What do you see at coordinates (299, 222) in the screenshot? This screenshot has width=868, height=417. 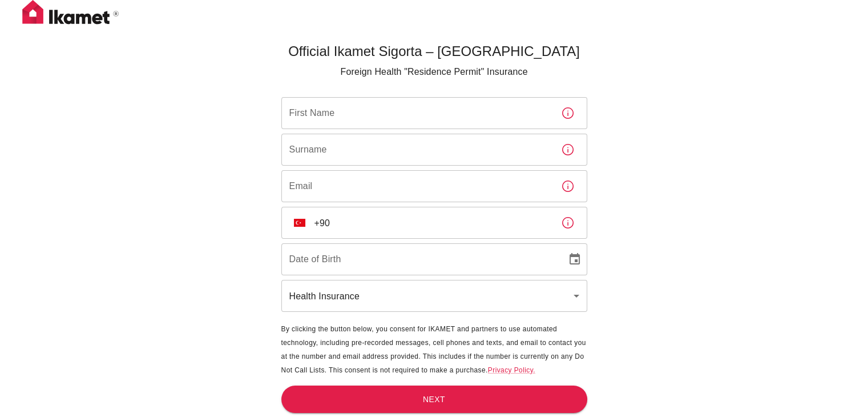 I see `button: Select country` at bounding box center [299, 222].